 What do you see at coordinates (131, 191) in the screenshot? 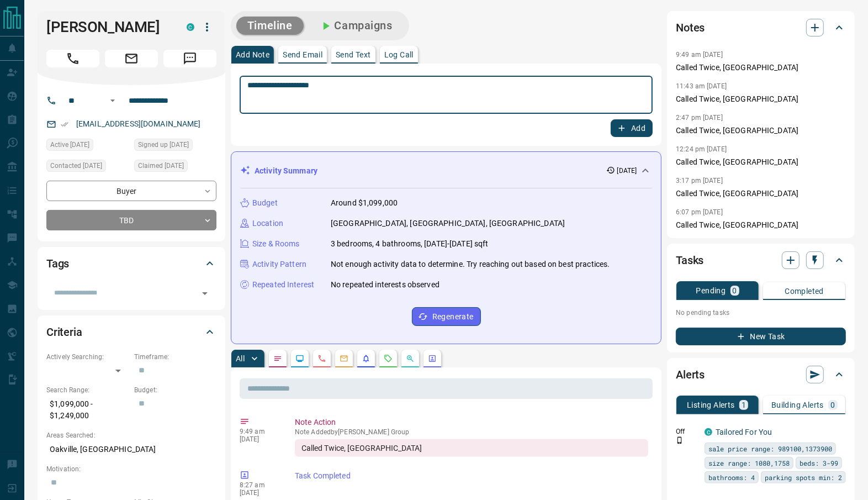
I see `div: Buyer` at bounding box center [131, 191].